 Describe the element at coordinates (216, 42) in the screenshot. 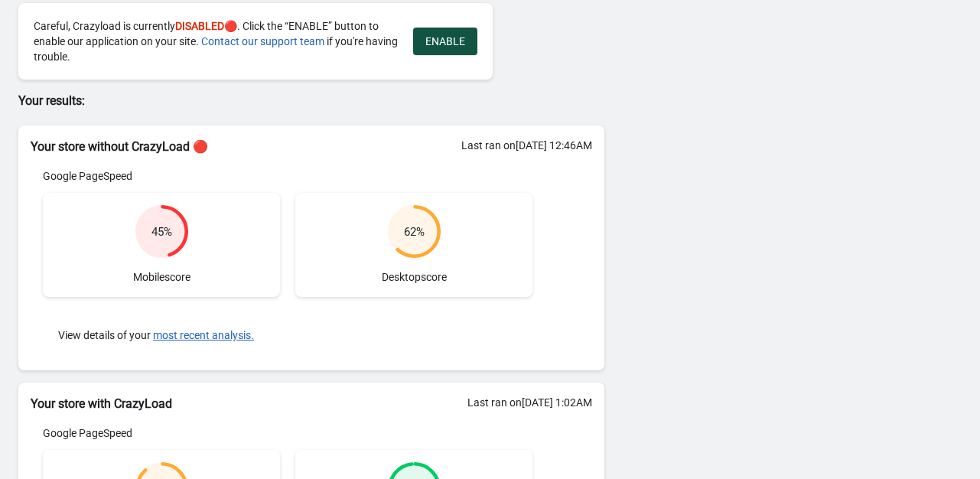

I see `div: Careful, Crazyload is currently 🔴. Click the “ENABLE” button to enable our application on your si...` at that location.